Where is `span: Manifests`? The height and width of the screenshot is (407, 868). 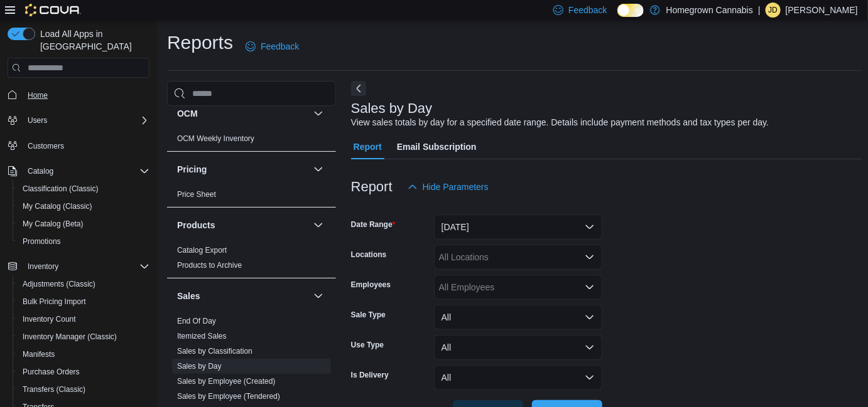
span: Manifests is located at coordinates (39, 355).